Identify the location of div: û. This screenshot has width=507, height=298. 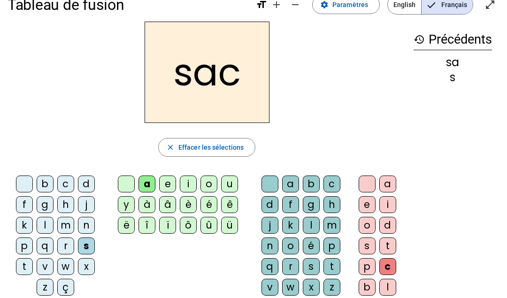
(209, 225).